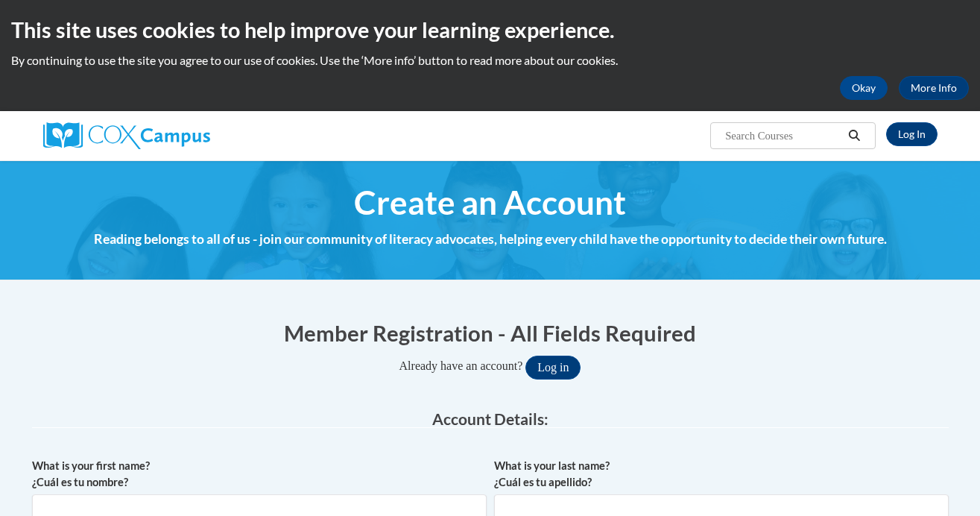 The image size is (980, 516). What do you see at coordinates (553, 367) in the screenshot?
I see `button: Log in` at bounding box center [553, 367].